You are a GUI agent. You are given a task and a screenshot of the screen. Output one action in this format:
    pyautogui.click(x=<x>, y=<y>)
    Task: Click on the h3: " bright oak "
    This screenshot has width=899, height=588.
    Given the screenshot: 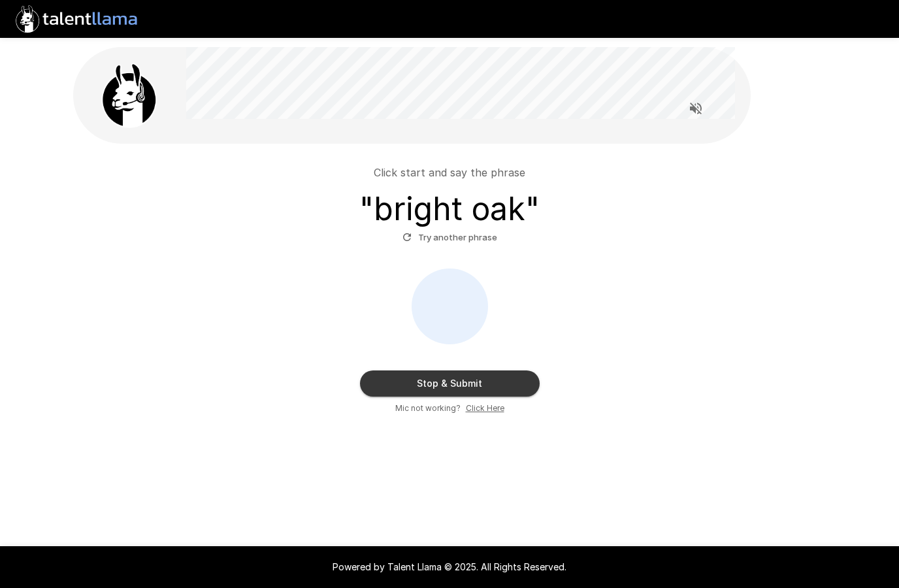 What is the action you would take?
    pyautogui.click(x=449, y=209)
    